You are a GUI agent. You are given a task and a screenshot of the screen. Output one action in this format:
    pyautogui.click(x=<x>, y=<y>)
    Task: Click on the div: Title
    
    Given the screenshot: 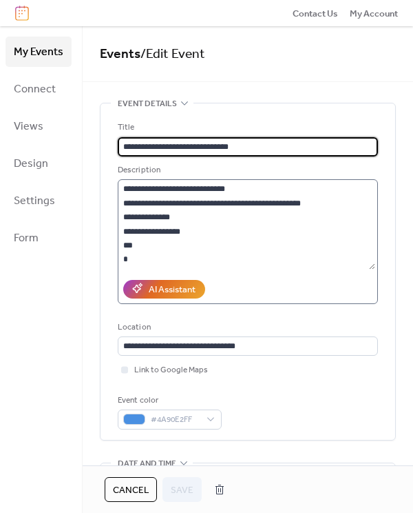 What is the action you would take?
    pyautogui.click(x=247, y=127)
    